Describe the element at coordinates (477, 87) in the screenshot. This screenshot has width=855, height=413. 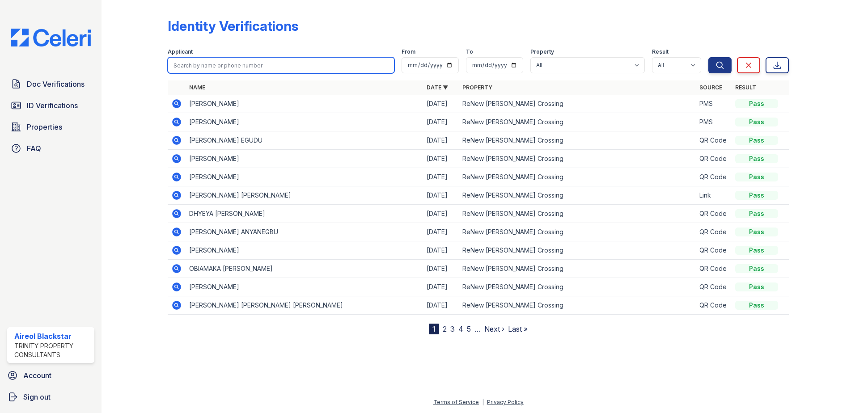
I see `a: Property` at that location.